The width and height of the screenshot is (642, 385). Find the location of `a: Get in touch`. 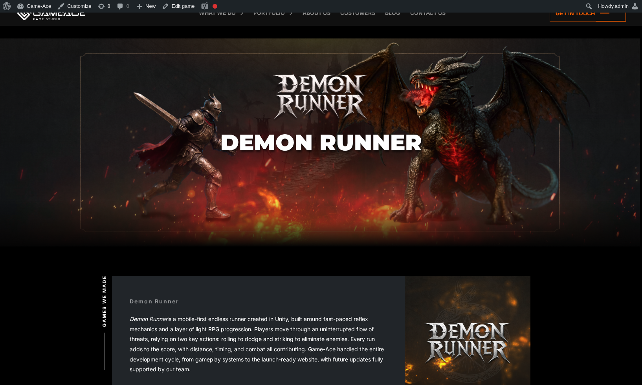

a: Get in touch is located at coordinates (588, 13).